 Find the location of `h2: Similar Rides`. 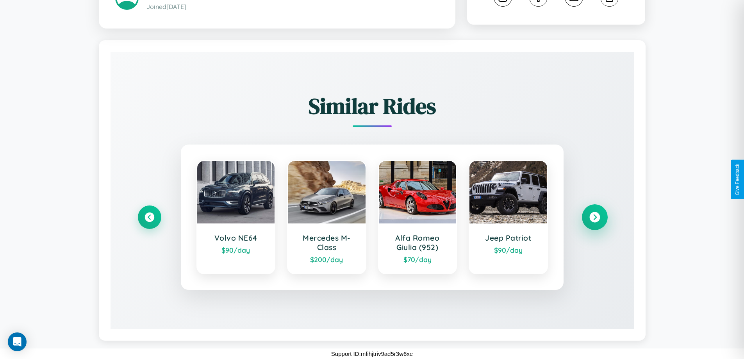

h2: Similar Rides is located at coordinates (372, 106).